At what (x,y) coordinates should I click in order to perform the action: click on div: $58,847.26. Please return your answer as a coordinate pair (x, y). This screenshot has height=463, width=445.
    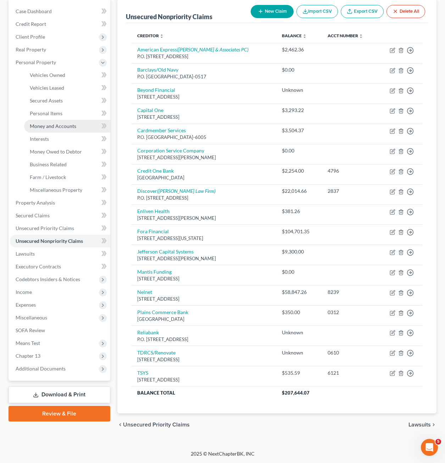
    Looking at the image, I should click on (299, 292).